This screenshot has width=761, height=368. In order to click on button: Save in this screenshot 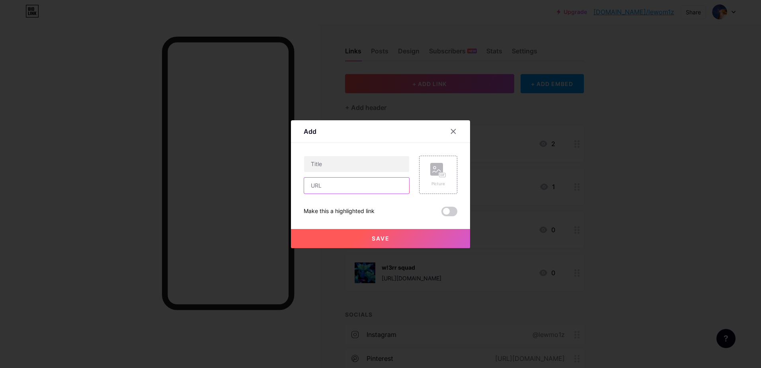, I will do `click(380, 238)`.